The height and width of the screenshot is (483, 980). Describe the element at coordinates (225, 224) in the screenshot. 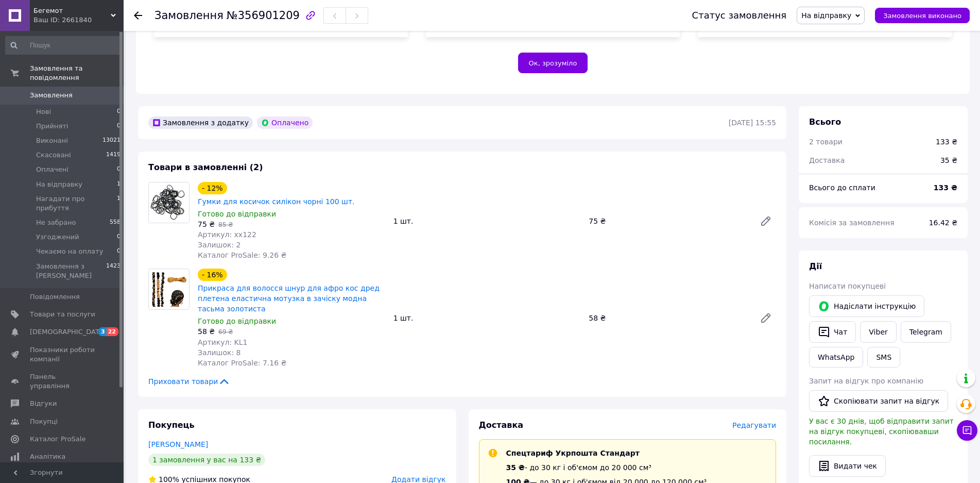

I see `span: 85 ₴` at that location.